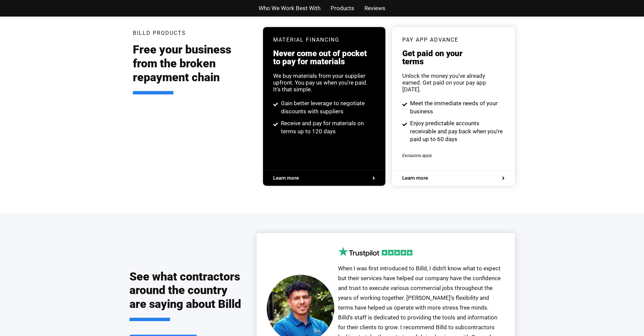 The height and width of the screenshot is (336, 644). I want to click on span: Receive and pay for materials on terms up to 120 days, so click(327, 127).